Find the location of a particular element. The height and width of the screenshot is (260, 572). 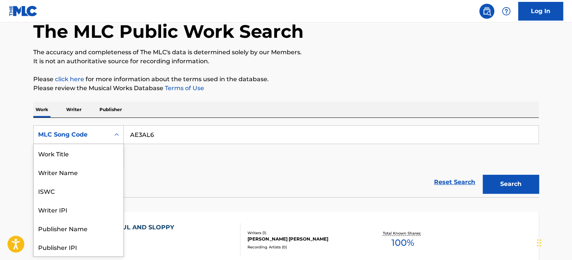

div: Recording Artists ( 0 ) is located at coordinates (304, 247).